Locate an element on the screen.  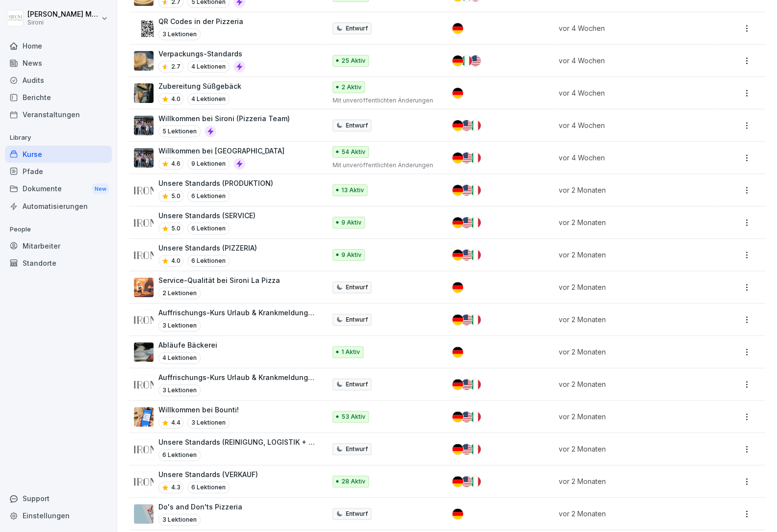
img: p05qwohz0o52ysbx64gsjie8.png is located at coordinates (144, 93).